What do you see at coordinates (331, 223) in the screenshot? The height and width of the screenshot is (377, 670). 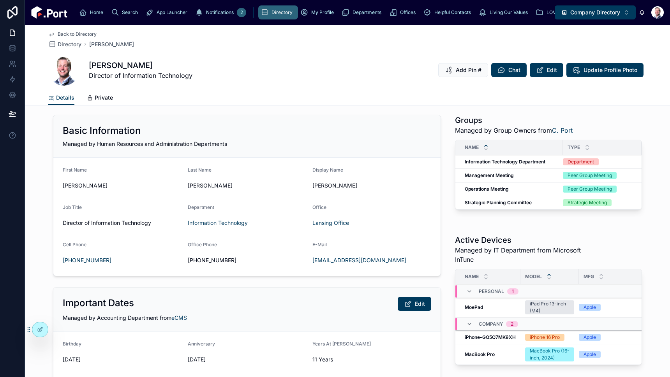 I see `a: Lansing Office` at bounding box center [331, 223].